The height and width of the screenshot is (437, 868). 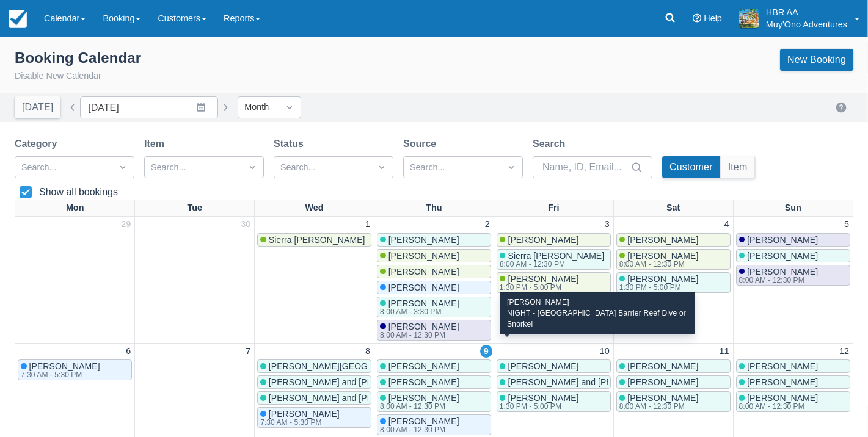 I want to click on input: Name, ID, Email..., so click(x=586, y=167).